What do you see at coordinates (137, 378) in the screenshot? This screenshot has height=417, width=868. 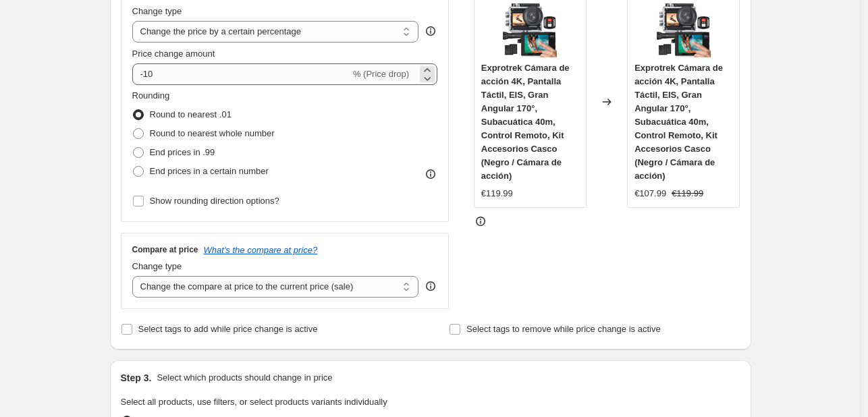 I see `h2: Step 3.` at bounding box center [137, 378].